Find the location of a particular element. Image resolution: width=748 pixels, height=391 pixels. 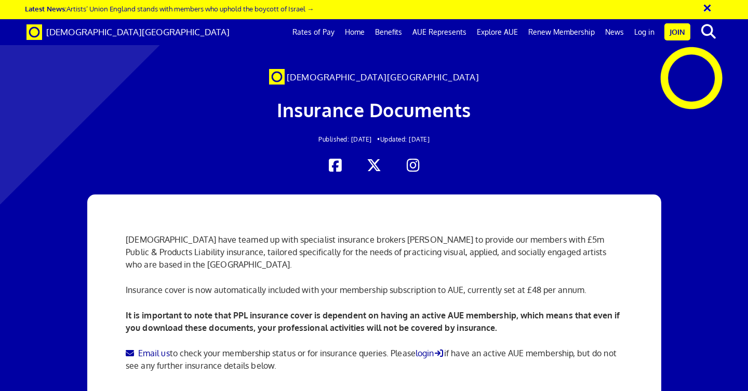

p: to check your membership status or for insurance queries. Please if have an active AUE membership... is located at coordinates (373, 360).